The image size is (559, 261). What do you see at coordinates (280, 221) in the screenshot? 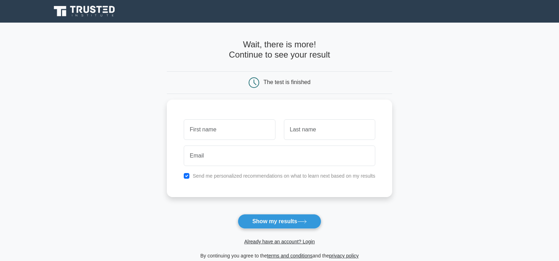
I see `button: Show my results` at bounding box center [280, 221].